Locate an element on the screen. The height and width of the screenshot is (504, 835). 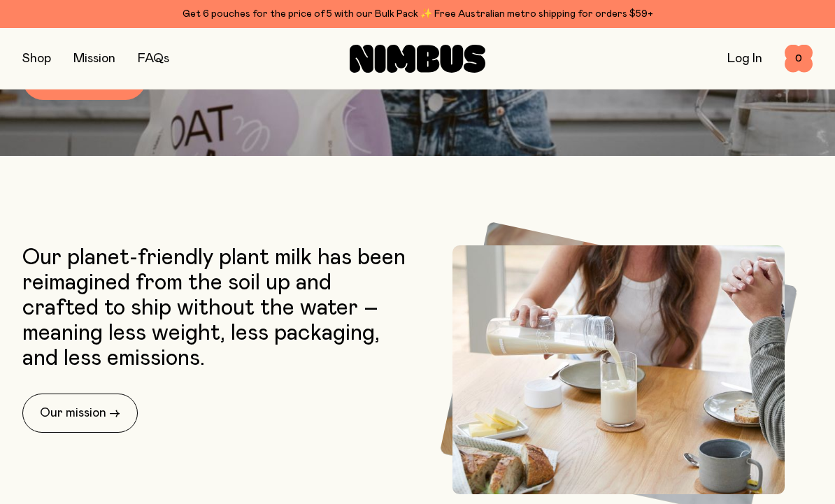
p: Our planet-friendly plant milk has been reimagined from the soil up and crafted to ship without t... is located at coordinates (216, 308).